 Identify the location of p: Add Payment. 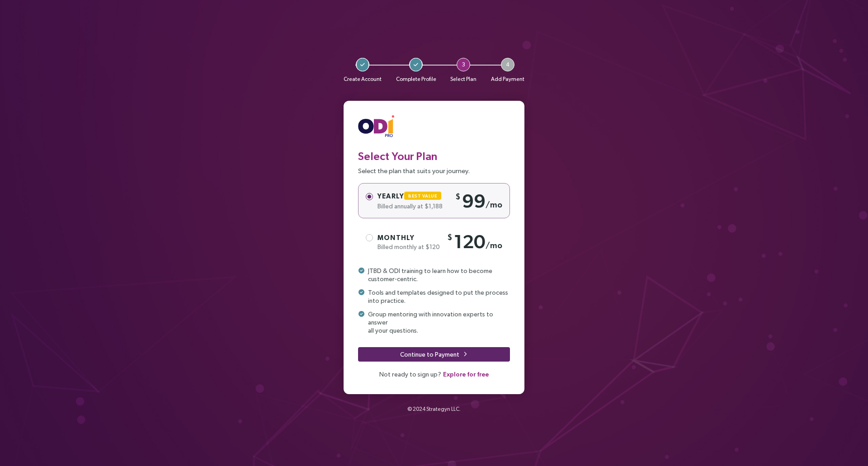
(508, 79).